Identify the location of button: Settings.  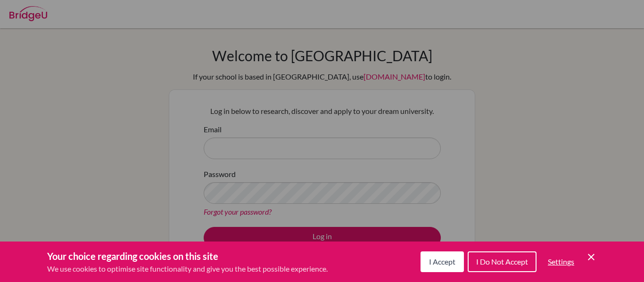
(561, 262).